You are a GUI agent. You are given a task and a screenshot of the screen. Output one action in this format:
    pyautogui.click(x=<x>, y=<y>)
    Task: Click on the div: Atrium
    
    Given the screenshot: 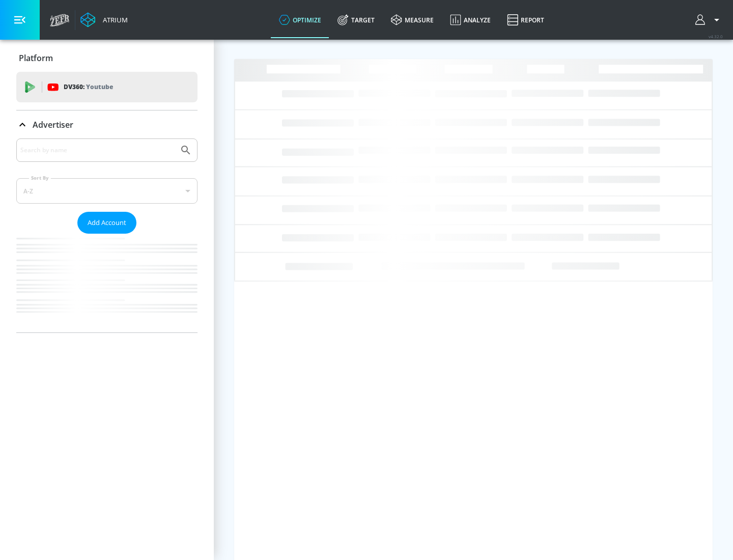 What is the action you would take?
    pyautogui.click(x=113, y=20)
    